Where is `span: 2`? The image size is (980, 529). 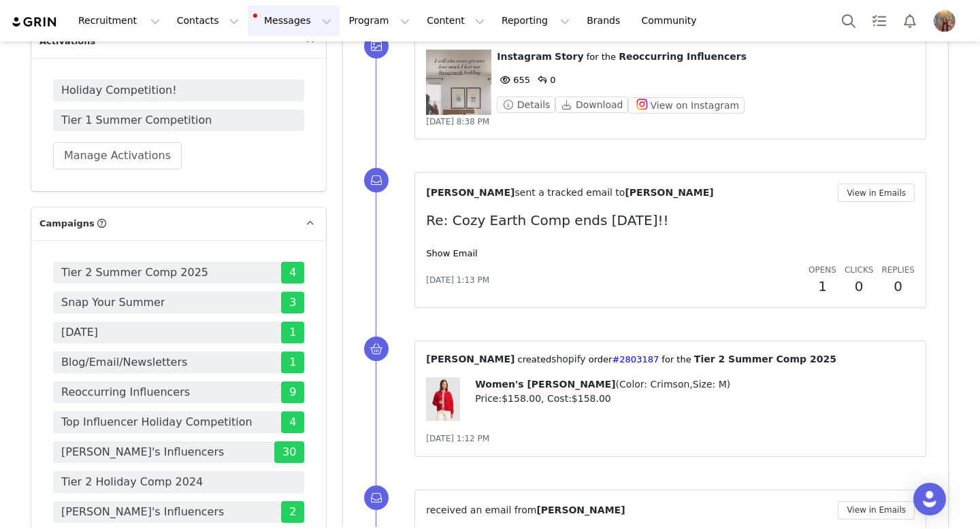
span: 2 is located at coordinates (293, 512).